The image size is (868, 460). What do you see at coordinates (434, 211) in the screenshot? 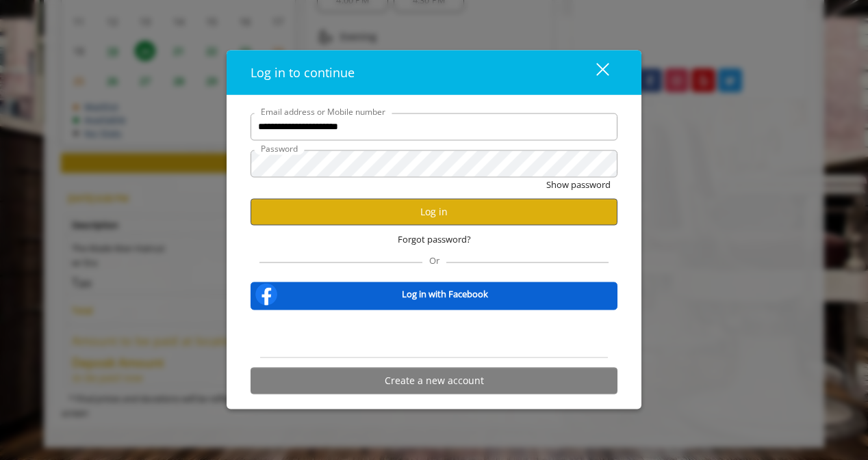
I see `button: Log in` at bounding box center [434, 211].